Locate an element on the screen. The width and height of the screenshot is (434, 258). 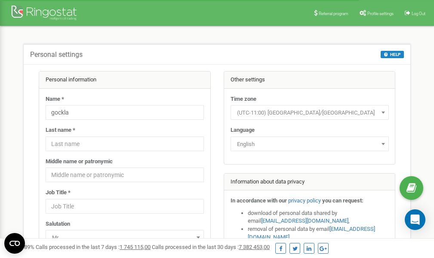
div: Other settings is located at coordinates (310, 80).